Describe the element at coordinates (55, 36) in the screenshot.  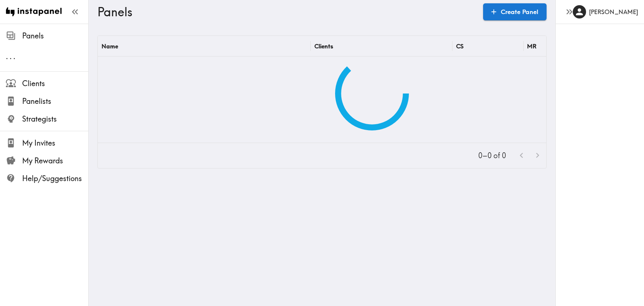
I see `span: Panels` at that location.